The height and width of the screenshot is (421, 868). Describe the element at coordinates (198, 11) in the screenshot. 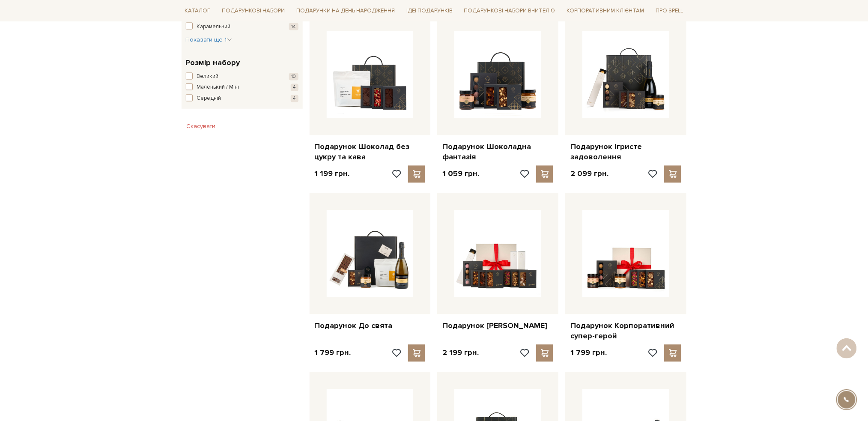

I see `a: Каталог` at that location.